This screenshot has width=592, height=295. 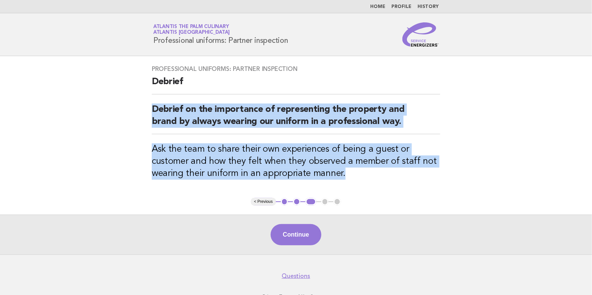 What do you see at coordinates (221, 34) in the screenshot?
I see `h1: Professional uniforms: Partner inspection` at bounding box center [221, 34].